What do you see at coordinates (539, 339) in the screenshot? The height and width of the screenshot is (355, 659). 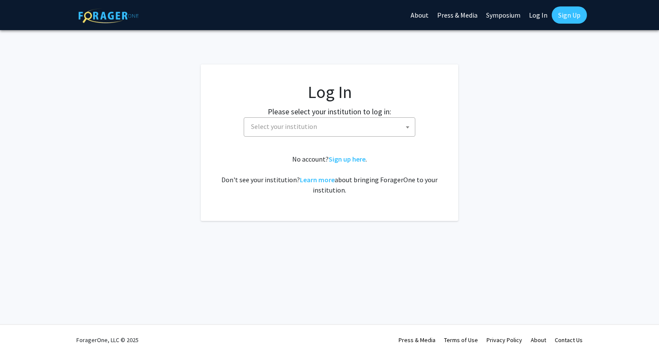 I see `a: About` at bounding box center [539, 339].